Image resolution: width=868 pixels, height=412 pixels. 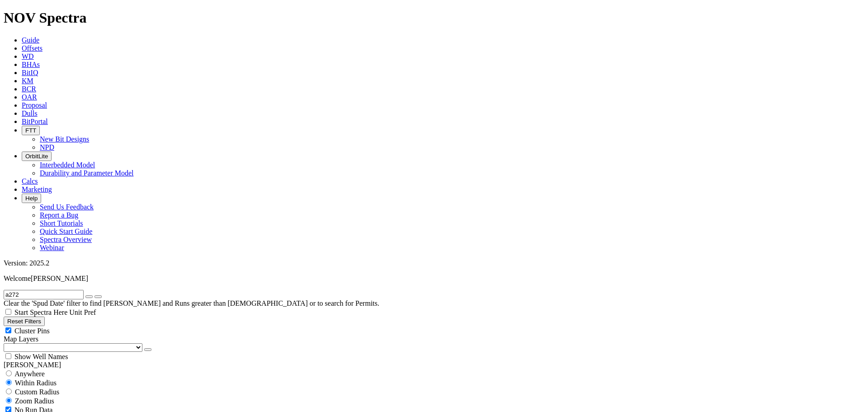 I want to click on span: Offsets, so click(x=32, y=48).